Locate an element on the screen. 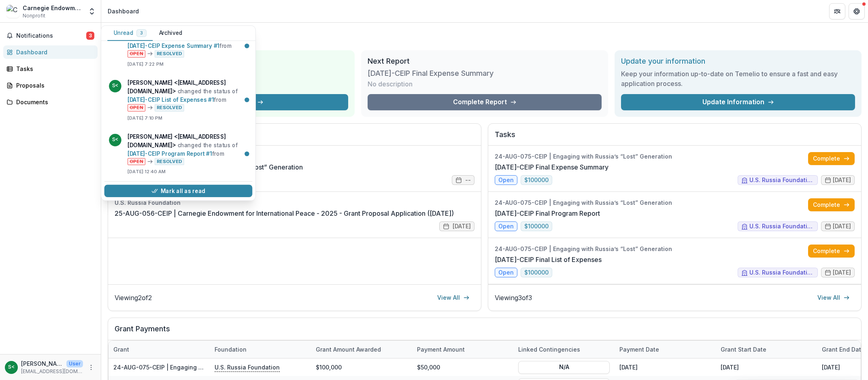 This screenshot has width=868, height=380. h1: Dashboard is located at coordinates (484, 36).